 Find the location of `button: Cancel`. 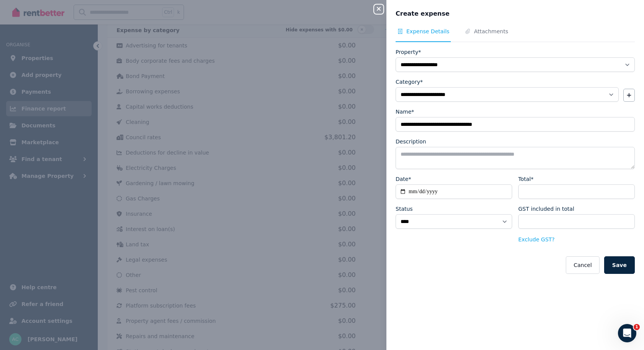

button: Cancel is located at coordinates (582, 265).